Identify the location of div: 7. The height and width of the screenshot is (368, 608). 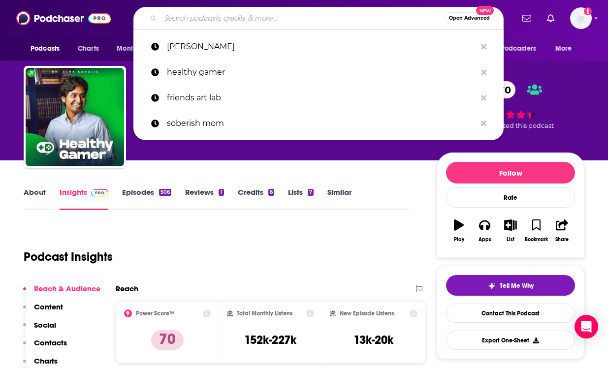
(311, 193).